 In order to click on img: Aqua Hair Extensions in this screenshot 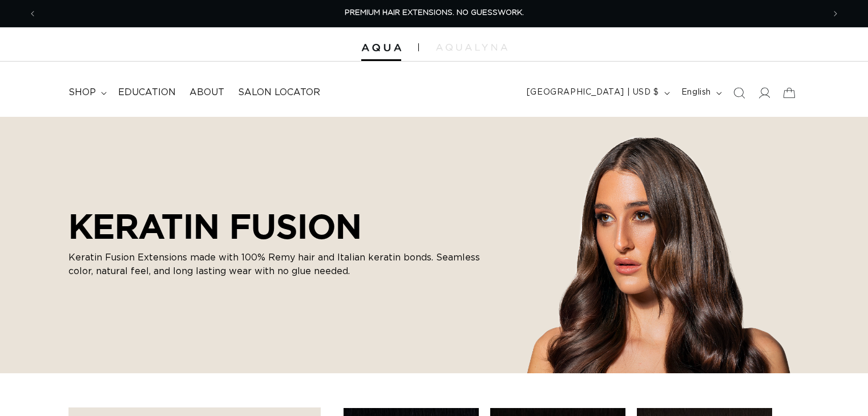, I will do `click(381, 48)`.